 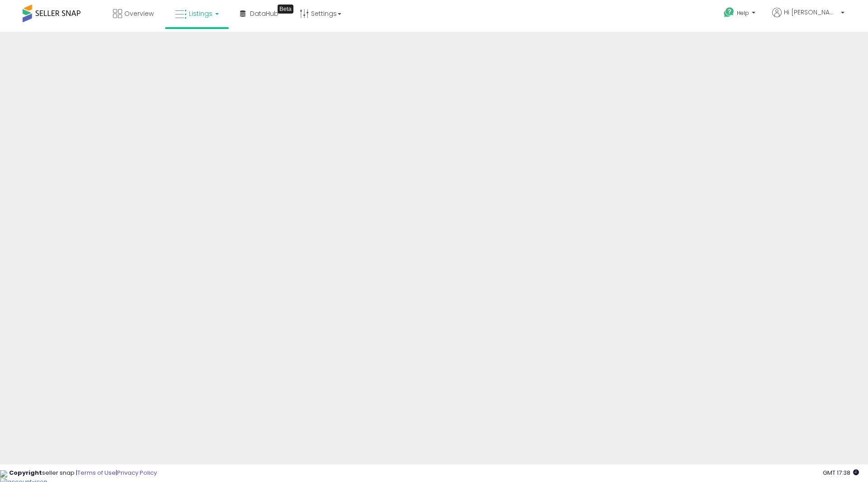 What do you see at coordinates (139, 14) in the screenshot?
I see `span: Overview` at bounding box center [139, 14].